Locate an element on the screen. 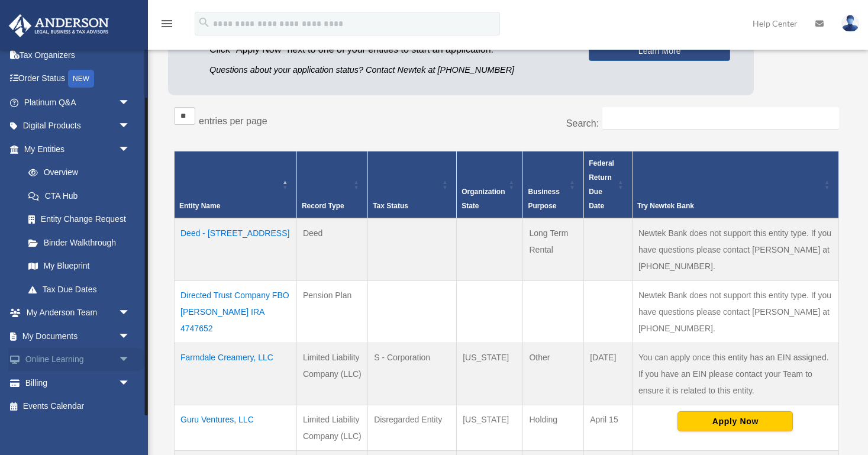 The image size is (868, 455). label: Search: is located at coordinates (582, 123).